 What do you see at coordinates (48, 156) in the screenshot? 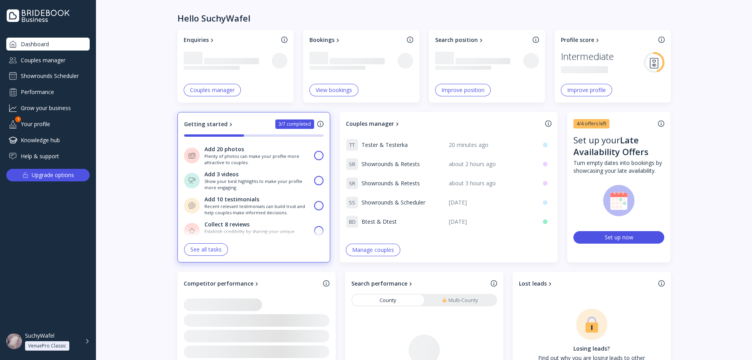
I see `a: Help & support` at bounding box center [48, 156].